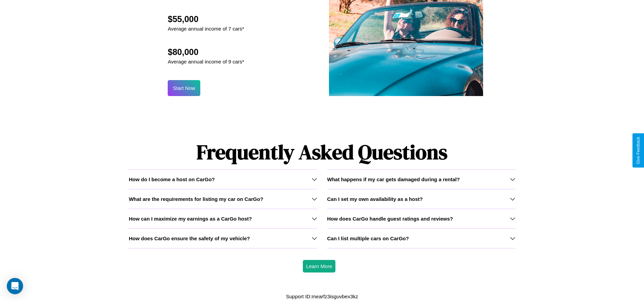 This screenshot has height=301, width=644. I want to click on h1: Frequently Asked Questions, so click(322, 152).